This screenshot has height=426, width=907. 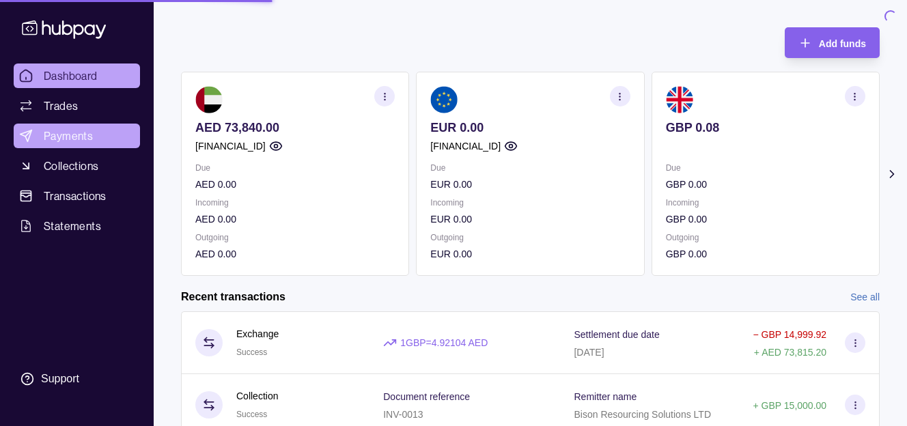 I want to click on img: ae, so click(x=209, y=100).